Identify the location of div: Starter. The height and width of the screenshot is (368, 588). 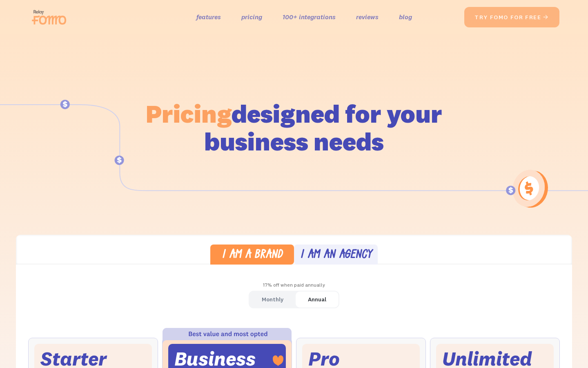
(73, 358).